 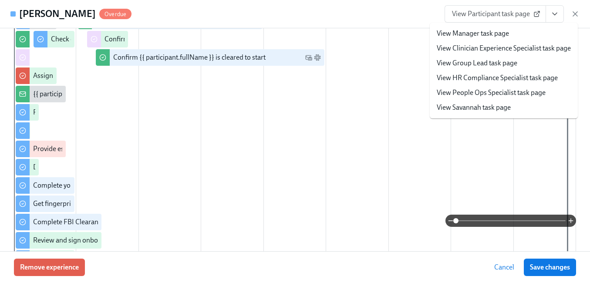 What do you see at coordinates (49, 268) in the screenshot?
I see `span: Remove experience` at bounding box center [49, 268].